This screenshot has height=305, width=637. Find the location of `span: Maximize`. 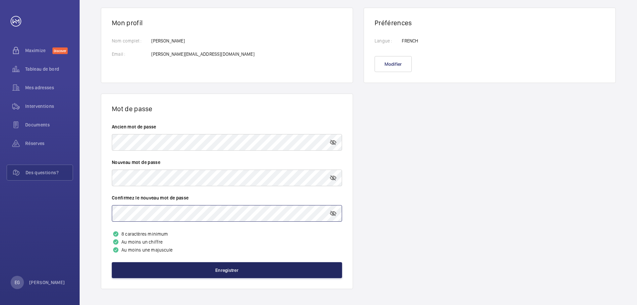

span: Maximize is located at coordinates (39, 50).